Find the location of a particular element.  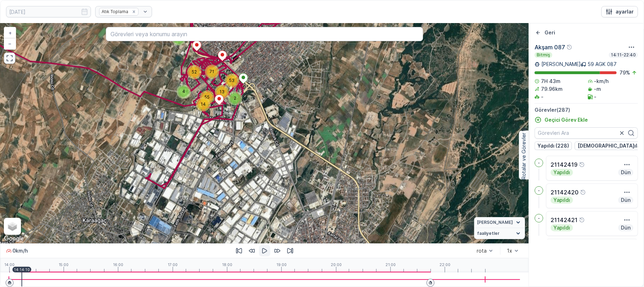

div: 4 is located at coordinates (184, 91).